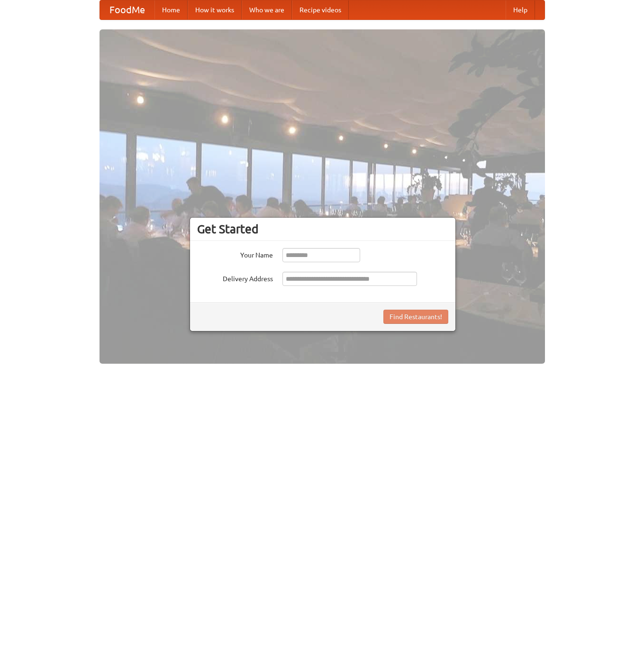 This screenshot has height=671, width=644. Describe the element at coordinates (320, 10) in the screenshot. I see `a: Recipe videos` at that location.